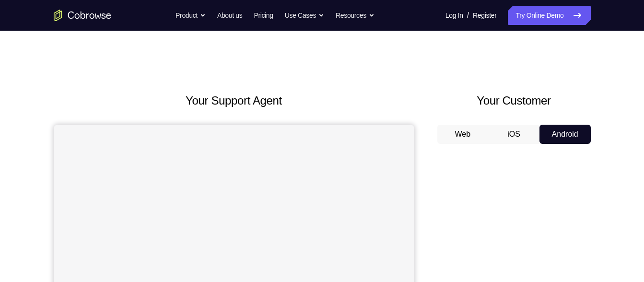 Image resolution: width=644 pixels, height=282 pixels. I want to click on button: Product, so click(190, 15).